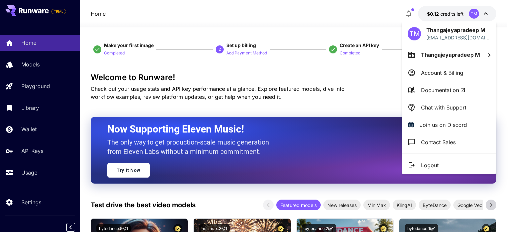 The width and height of the screenshot is (512, 232). What do you see at coordinates (459, 37) in the screenshot?
I see `div: tjpradeep2000@gmail.com` at bounding box center [459, 37].